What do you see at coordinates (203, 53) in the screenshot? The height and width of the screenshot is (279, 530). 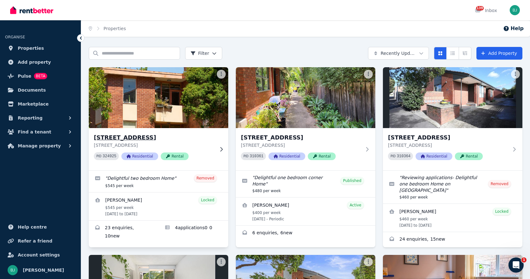 I see `button: Filter` at bounding box center [203, 53].